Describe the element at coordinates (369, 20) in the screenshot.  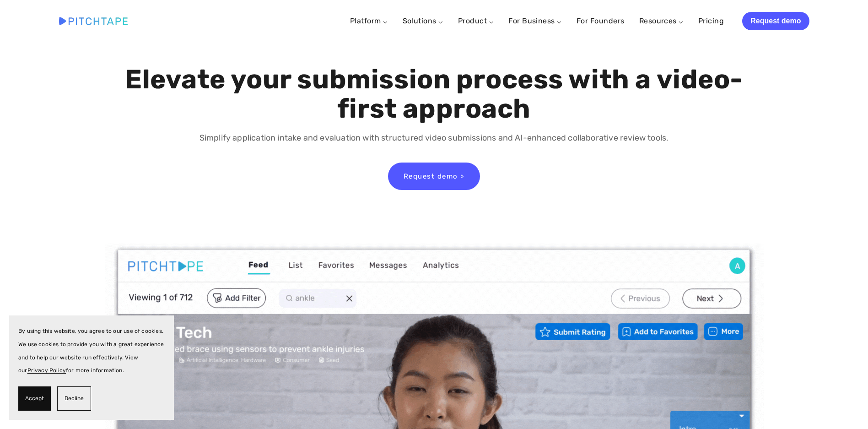
I see `a: Platform ⌵` at that location.